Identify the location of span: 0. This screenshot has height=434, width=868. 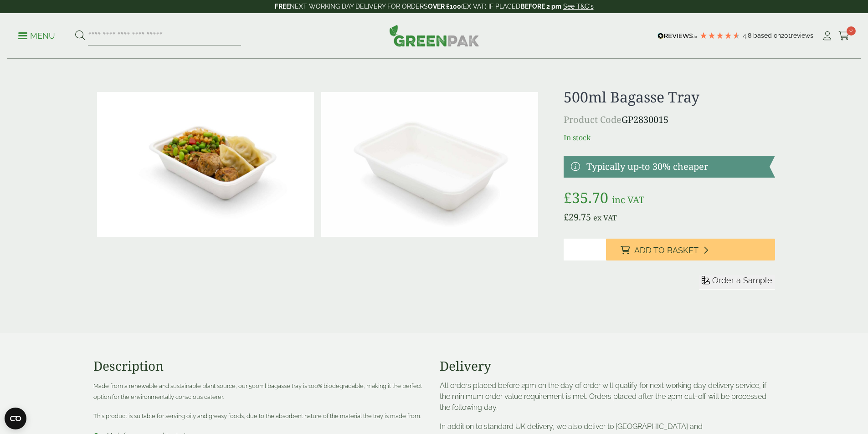
(851, 31).